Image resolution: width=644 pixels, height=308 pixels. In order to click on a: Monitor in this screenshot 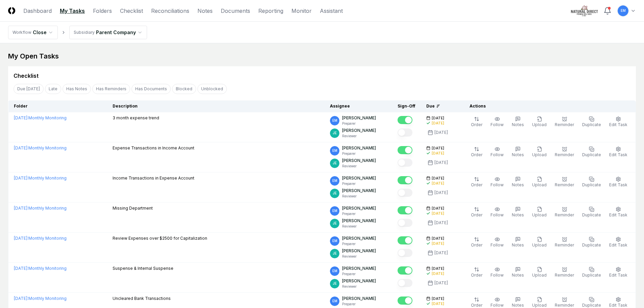, I will do `click(302, 10)`.